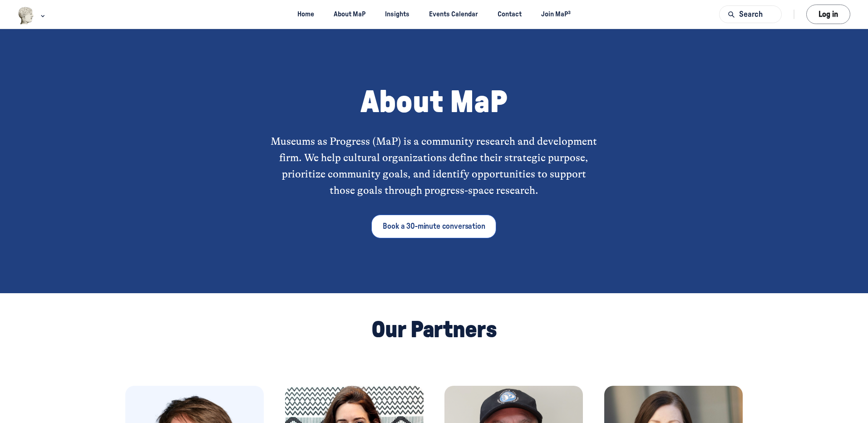 Image resolution: width=868 pixels, height=423 pixels. Describe the element at coordinates (556, 14) in the screenshot. I see `a: Join MaP³` at that location.